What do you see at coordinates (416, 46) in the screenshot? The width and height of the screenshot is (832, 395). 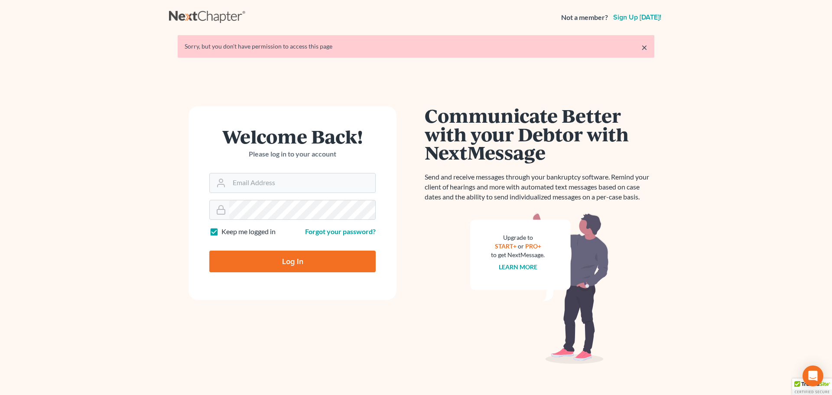 I see `div: Sorry, but you don't have permission to access this page` at bounding box center [416, 46].